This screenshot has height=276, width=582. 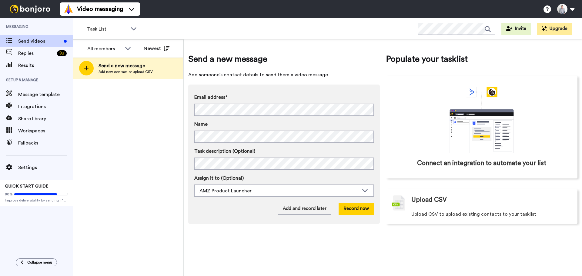 I want to click on span: Send videos, so click(x=40, y=41).